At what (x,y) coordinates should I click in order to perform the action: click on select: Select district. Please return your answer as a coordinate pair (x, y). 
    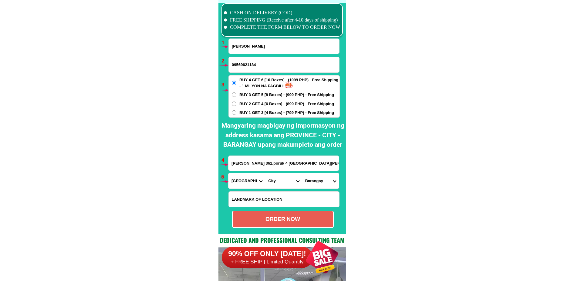
    Looking at the image, I should click on (284, 181).